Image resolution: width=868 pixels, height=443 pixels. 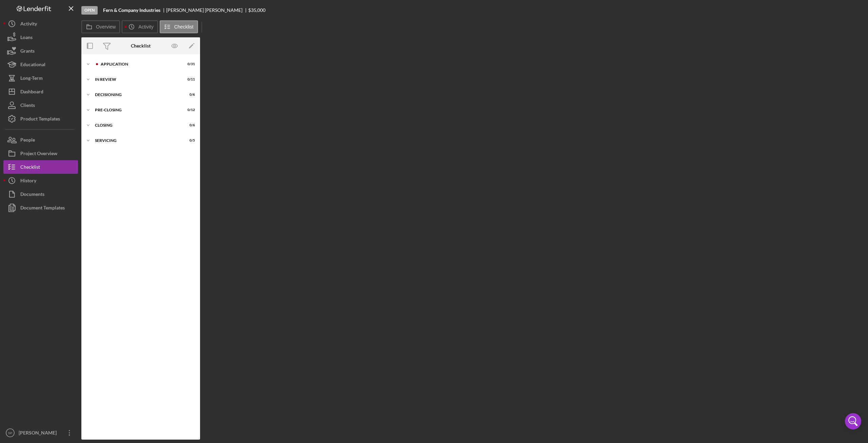 What do you see at coordinates (33, 65) in the screenshot?
I see `div: Educational` at bounding box center [33, 65].